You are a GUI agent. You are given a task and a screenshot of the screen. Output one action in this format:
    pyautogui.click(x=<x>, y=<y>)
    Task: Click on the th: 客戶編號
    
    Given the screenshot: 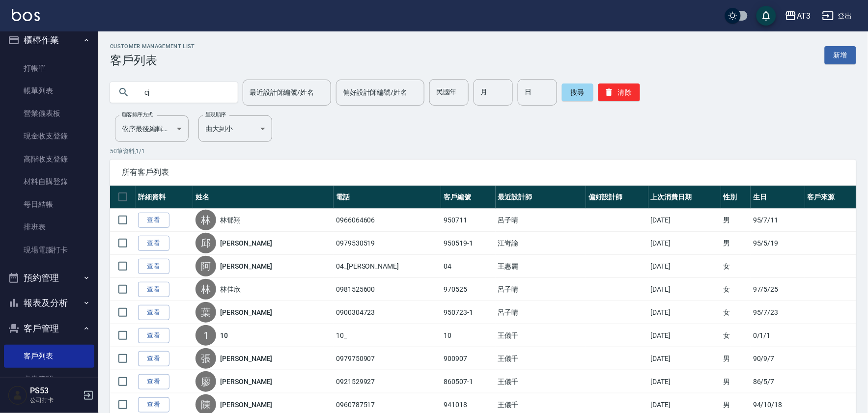 What is the action you would take?
    pyautogui.click(x=468, y=197)
    